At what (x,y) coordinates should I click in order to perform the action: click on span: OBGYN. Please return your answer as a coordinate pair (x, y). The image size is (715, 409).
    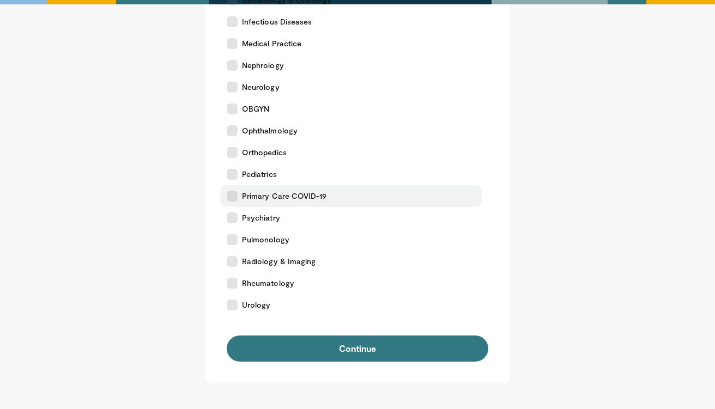
    Looking at the image, I should click on (256, 109).